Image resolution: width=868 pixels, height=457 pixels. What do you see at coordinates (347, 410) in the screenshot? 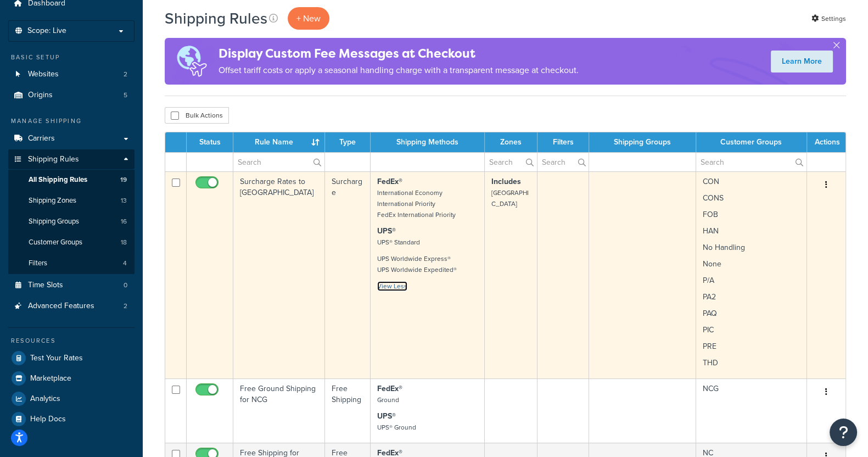
I see `td: Free Shipping` at bounding box center [347, 410].